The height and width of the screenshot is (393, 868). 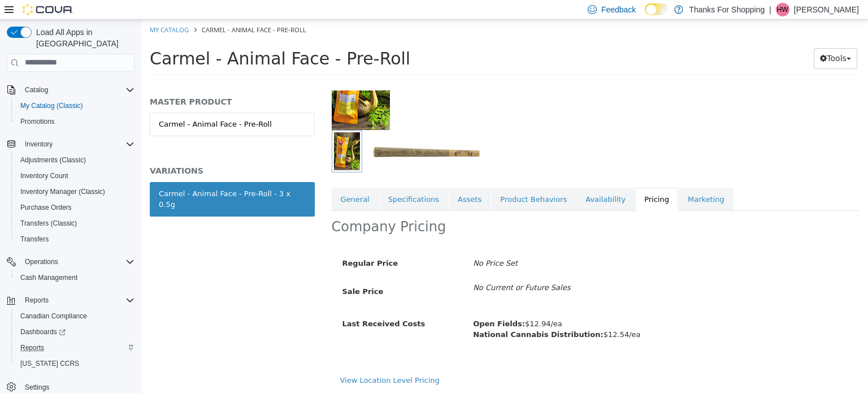 What do you see at coordinates (329, 180) in the screenshot?
I see `a: Assets` at bounding box center [329, 180].